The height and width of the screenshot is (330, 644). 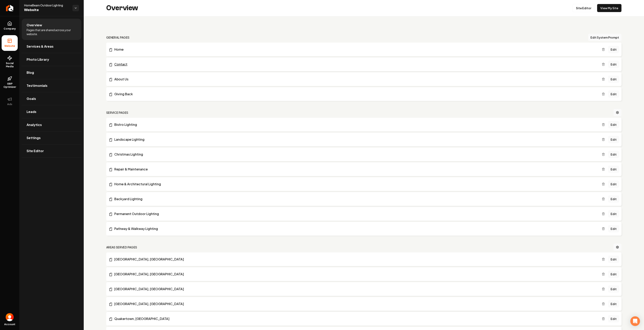 What do you see at coordinates (51, 112) in the screenshot?
I see `a: Leads` at bounding box center [51, 112].